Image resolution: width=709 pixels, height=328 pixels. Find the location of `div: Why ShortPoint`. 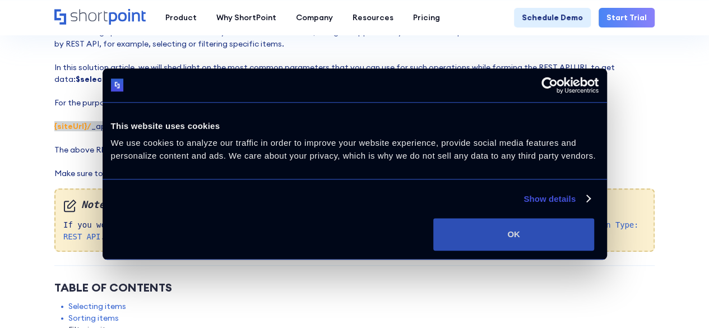

div: Why ShortPoint is located at coordinates (246, 17).